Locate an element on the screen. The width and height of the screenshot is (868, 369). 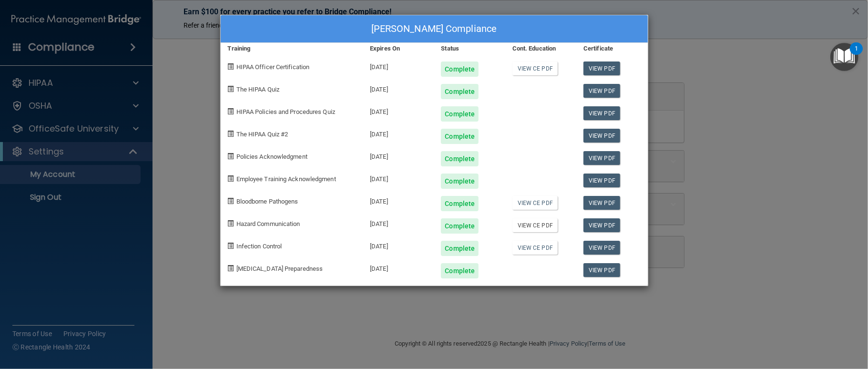
span: Hazard Communication is located at coordinates (268, 223).